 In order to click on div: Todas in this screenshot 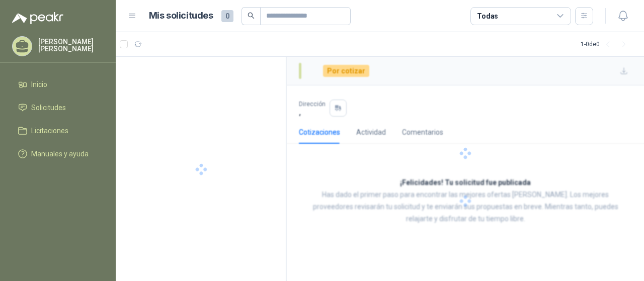, I will do `click(487, 16)`.